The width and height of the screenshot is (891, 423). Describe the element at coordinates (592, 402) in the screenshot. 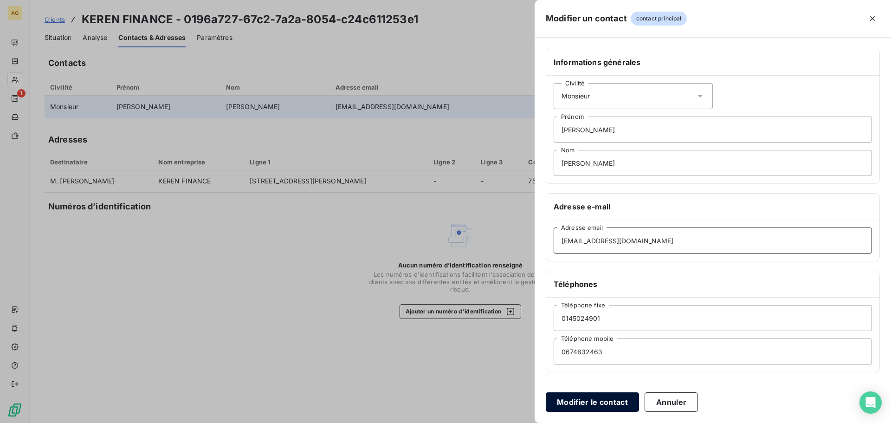

I see `button: Modifier le contact` at that location.